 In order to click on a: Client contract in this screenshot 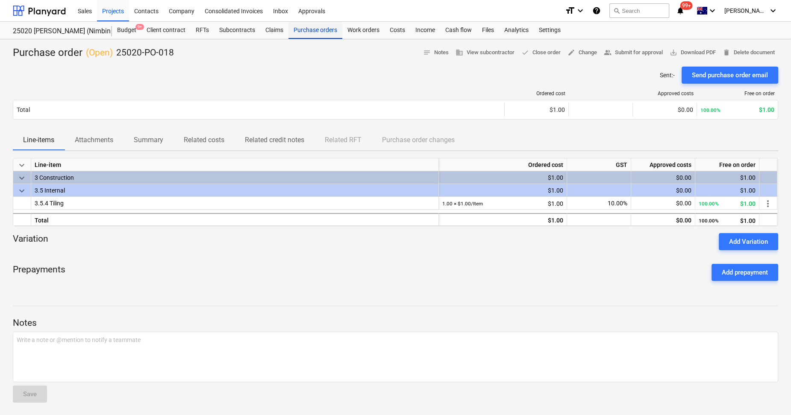, I will do `click(166, 30)`.